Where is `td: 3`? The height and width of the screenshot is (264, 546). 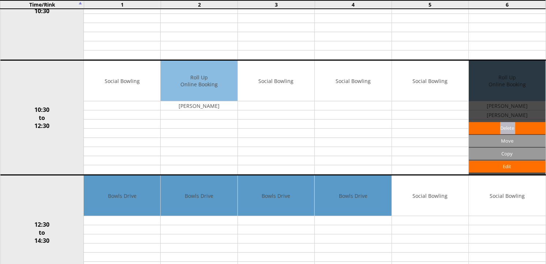 td: 3 is located at coordinates (276, 4).